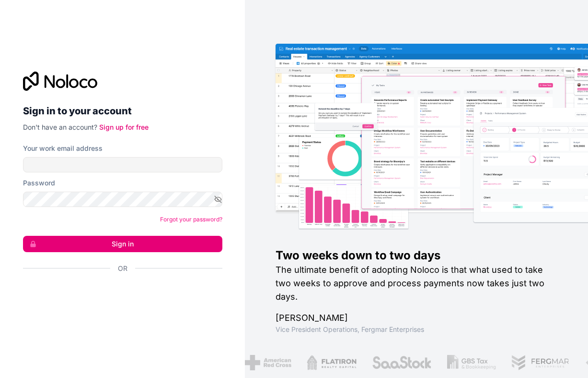 The image size is (588, 378). Describe the element at coordinates (63, 148) in the screenshot. I see `label: Your work email address` at that location.